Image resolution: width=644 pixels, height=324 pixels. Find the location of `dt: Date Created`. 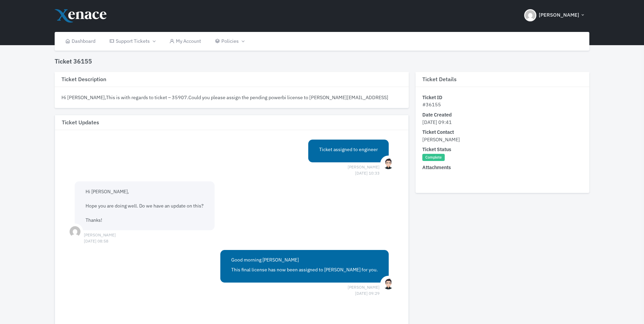

dt: Date Created is located at coordinates (502, 115).